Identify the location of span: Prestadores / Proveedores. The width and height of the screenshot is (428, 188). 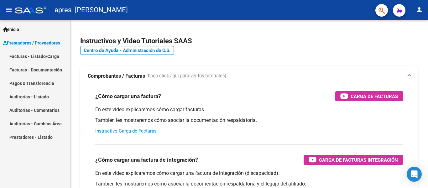
(32, 43).